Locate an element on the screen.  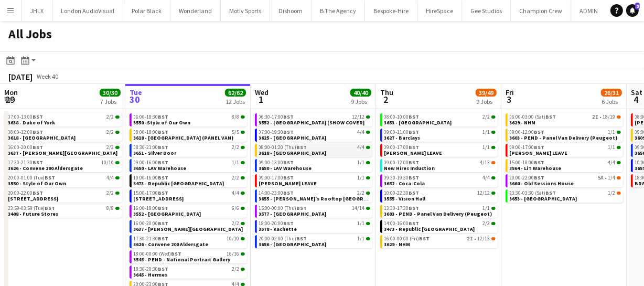
span: 3627 - Barclays is located at coordinates (402, 137).